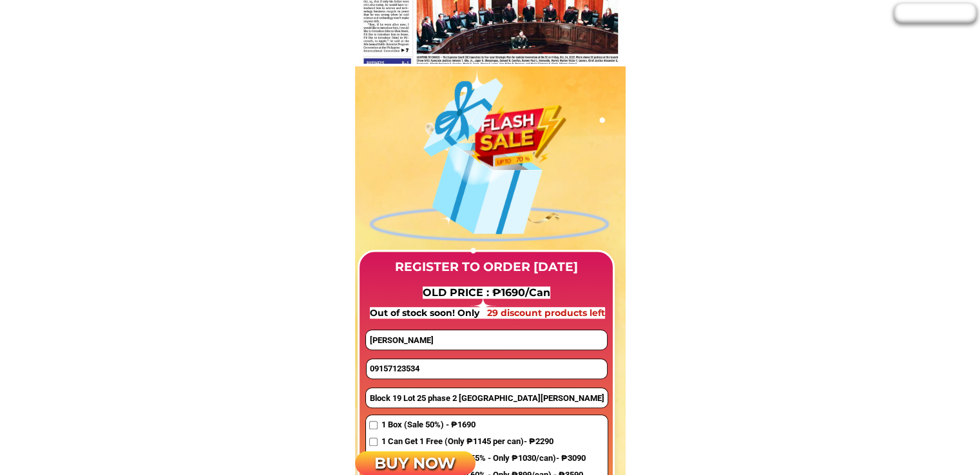 The image size is (980, 475). I want to click on span: OLD PRICE : ₱1690/Can, so click(486, 293).